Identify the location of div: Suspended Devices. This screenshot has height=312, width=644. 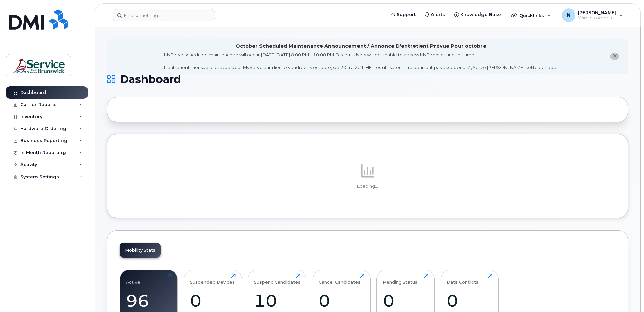
(212, 279).